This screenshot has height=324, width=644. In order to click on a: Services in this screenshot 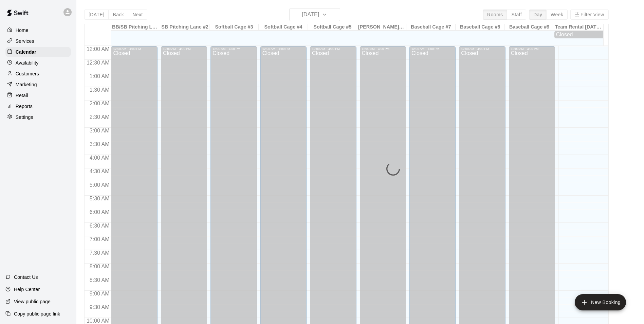, I will do `click(38, 41)`.